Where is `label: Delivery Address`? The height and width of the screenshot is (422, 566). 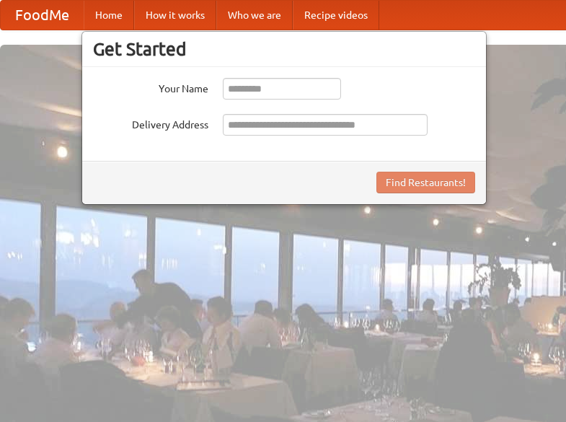 label: Delivery Address is located at coordinates (151, 123).